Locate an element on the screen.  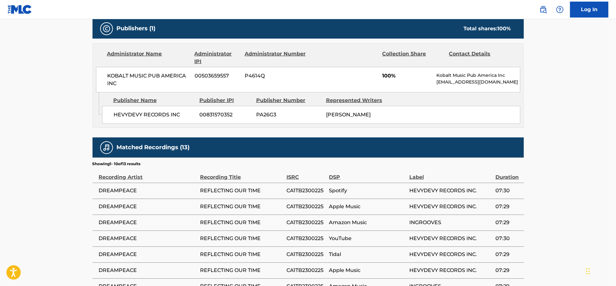
span: YouTube is located at coordinates (368, 239).